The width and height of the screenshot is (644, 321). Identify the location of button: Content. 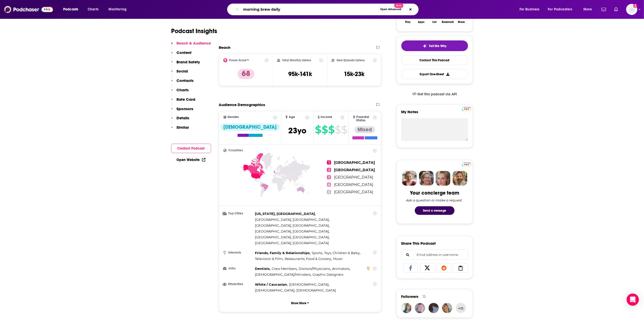
(181, 55).